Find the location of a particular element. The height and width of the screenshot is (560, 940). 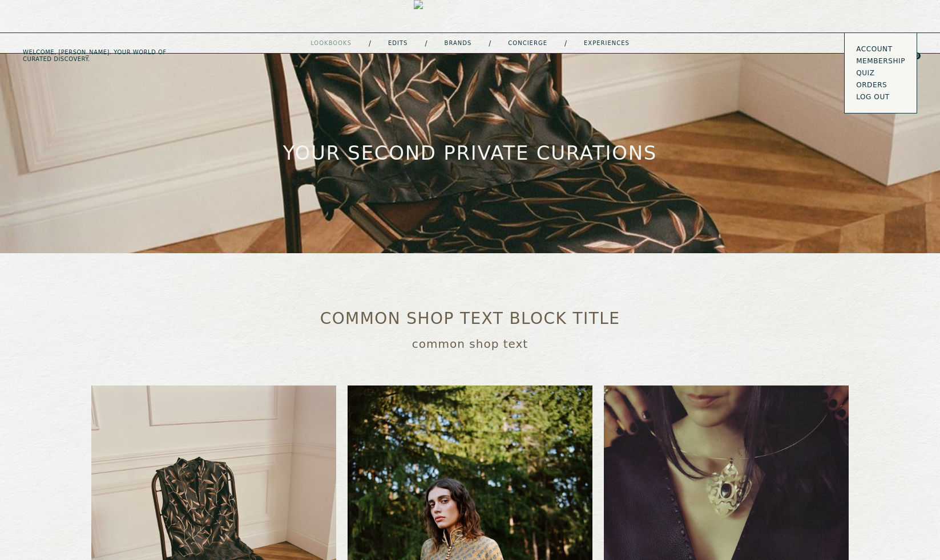

a: Edits is located at coordinates (398, 43).